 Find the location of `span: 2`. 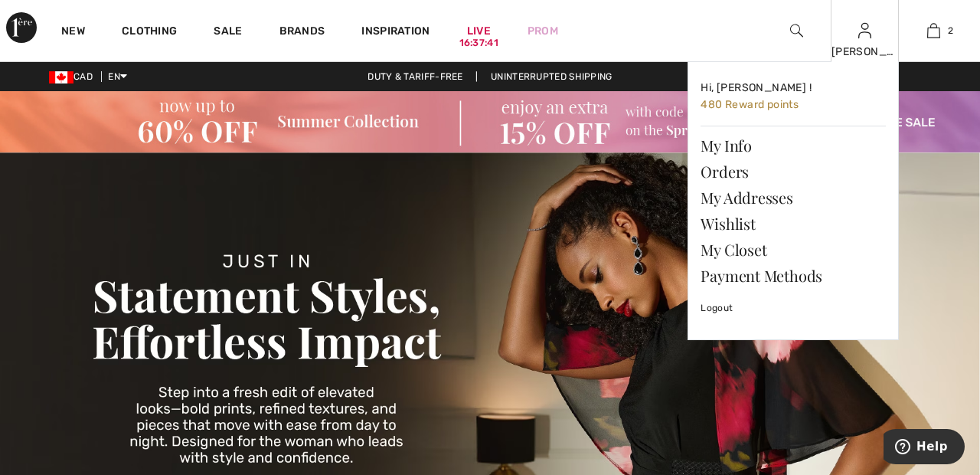

span: 2 is located at coordinates (950, 30).